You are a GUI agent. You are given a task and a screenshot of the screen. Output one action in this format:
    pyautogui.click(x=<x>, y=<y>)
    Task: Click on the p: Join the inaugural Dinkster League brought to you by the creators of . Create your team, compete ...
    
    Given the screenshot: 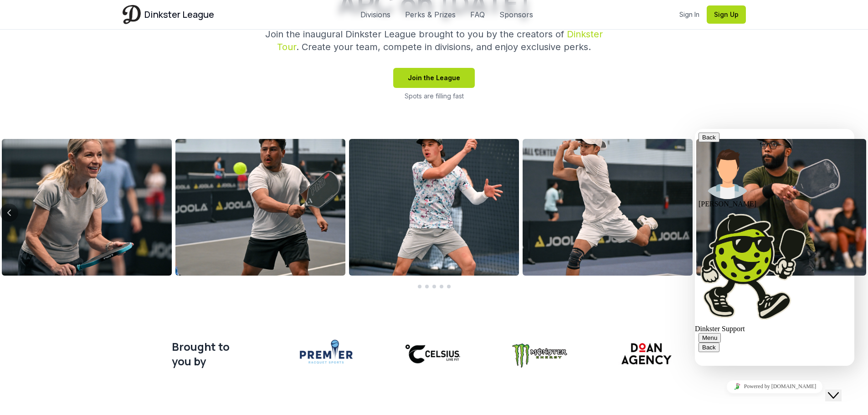 What is the action you would take?
    pyautogui.click(x=434, y=41)
    